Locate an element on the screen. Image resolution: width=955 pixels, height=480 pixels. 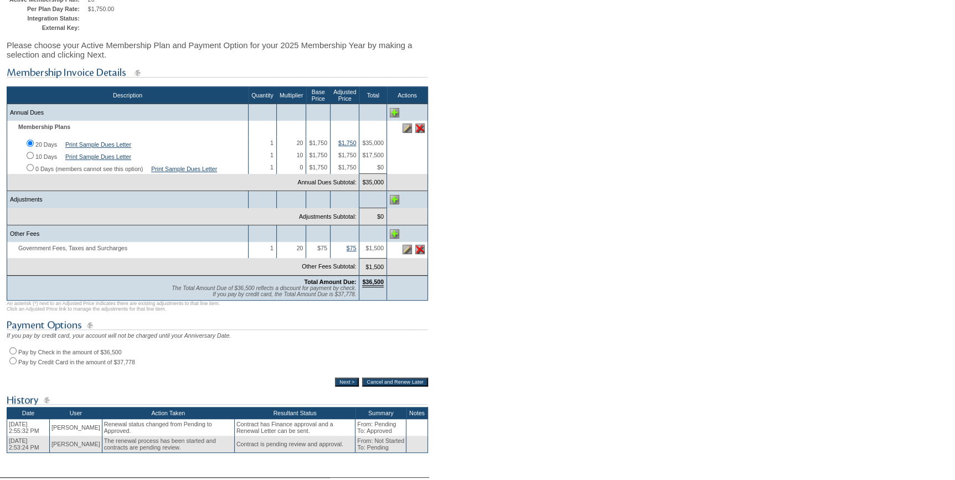
span: $35,000 is located at coordinates (373, 143).